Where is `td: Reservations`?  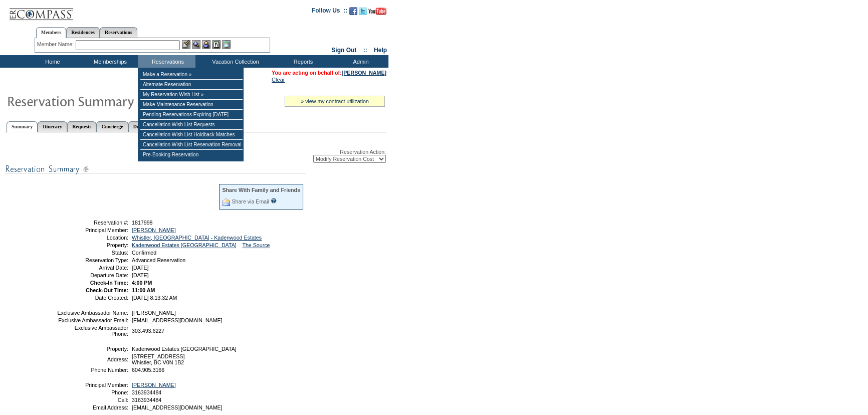
td: Reservations is located at coordinates (167, 61).